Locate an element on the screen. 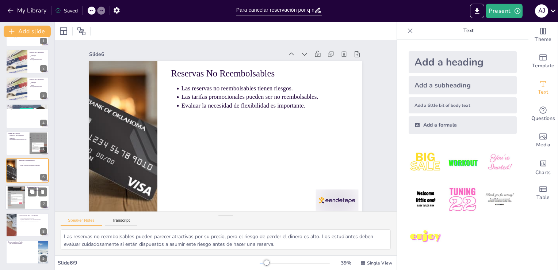  img: 3.jpeg is located at coordinates (500, 162).